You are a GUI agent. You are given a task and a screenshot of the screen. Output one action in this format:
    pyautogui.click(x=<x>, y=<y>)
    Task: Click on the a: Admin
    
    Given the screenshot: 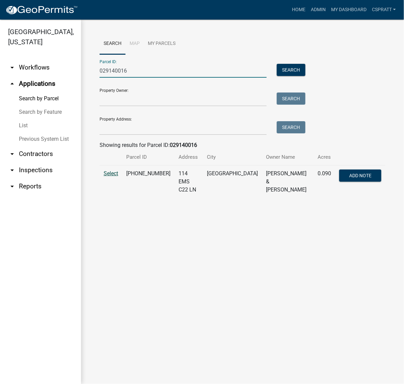 What is the action you would take?
    pyautogui.click(x=318, y=10)
    